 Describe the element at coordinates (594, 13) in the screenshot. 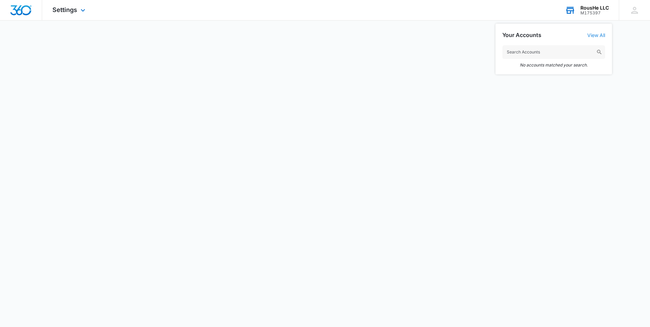

I see `div: account id` at that location.